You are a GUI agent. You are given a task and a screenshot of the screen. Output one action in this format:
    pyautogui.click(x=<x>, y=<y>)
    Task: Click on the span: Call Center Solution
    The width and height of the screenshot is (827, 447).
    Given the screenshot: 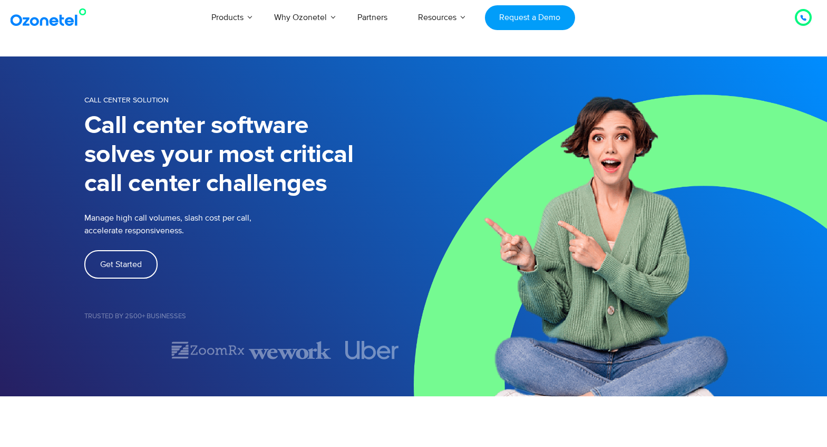 What is the action you would take?
    pyautogui.click(x=127, y=100)
    